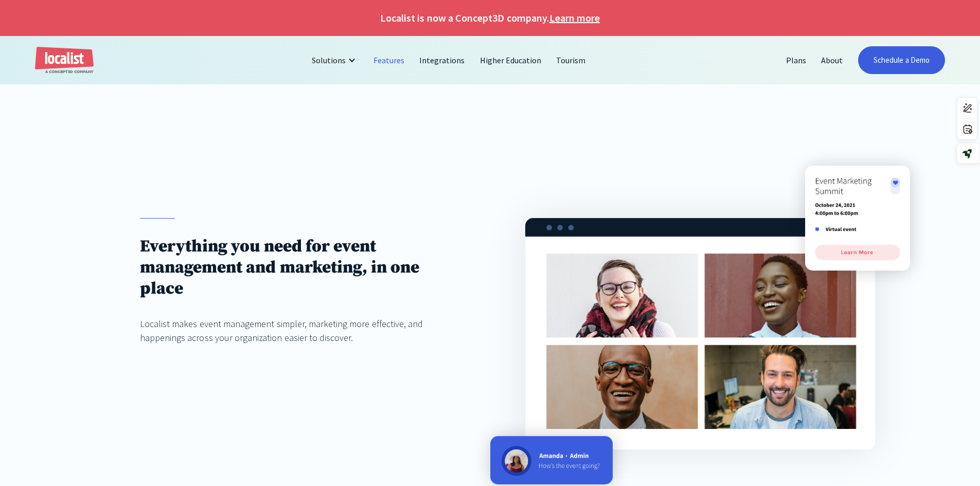 The image size is (980, 486). I want to click on a: Higher Education, so click(511, 60).